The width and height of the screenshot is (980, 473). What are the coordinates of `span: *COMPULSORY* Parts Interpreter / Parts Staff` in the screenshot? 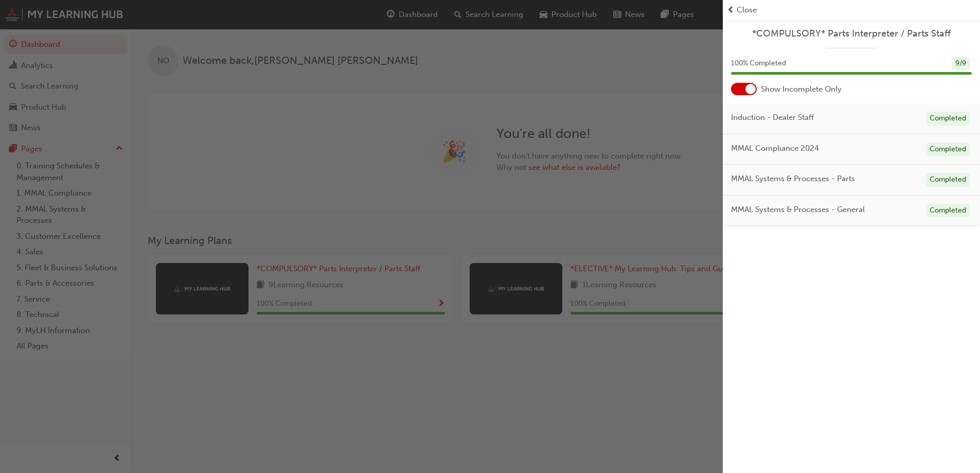 It's located at (852, 34).